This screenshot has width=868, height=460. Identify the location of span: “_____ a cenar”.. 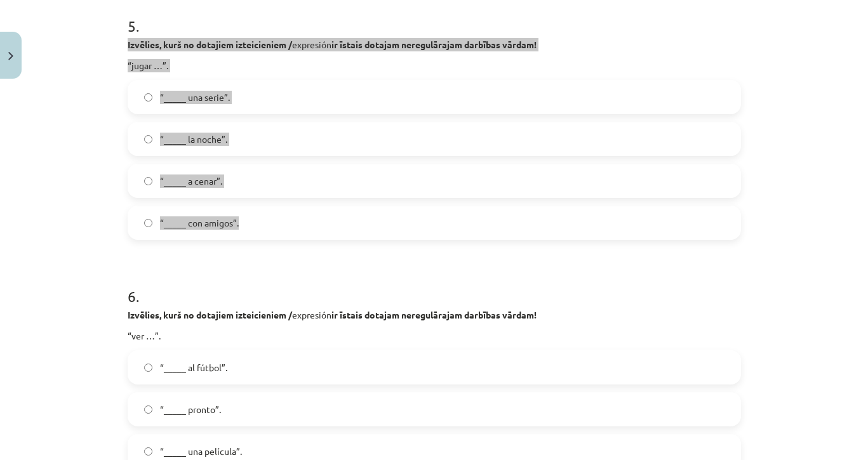
(191, 181).